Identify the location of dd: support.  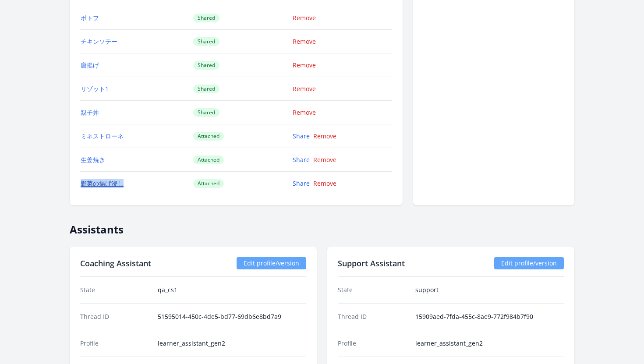
(489, 290).